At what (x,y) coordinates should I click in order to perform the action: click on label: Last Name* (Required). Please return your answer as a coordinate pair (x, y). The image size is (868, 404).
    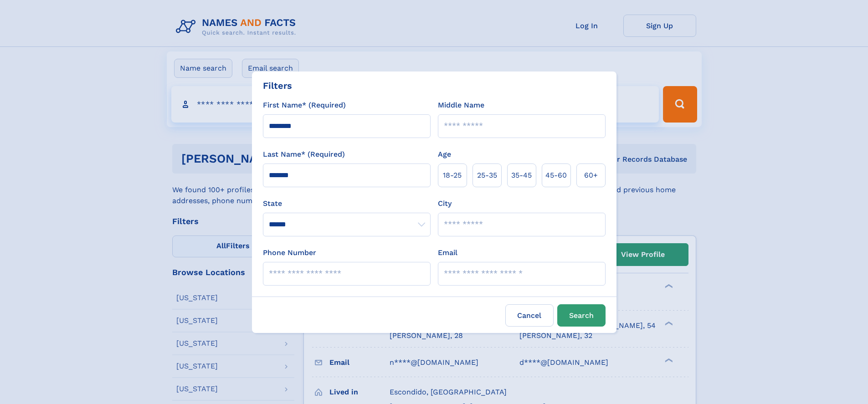
    Looking at the image, I should click on (304, 155).